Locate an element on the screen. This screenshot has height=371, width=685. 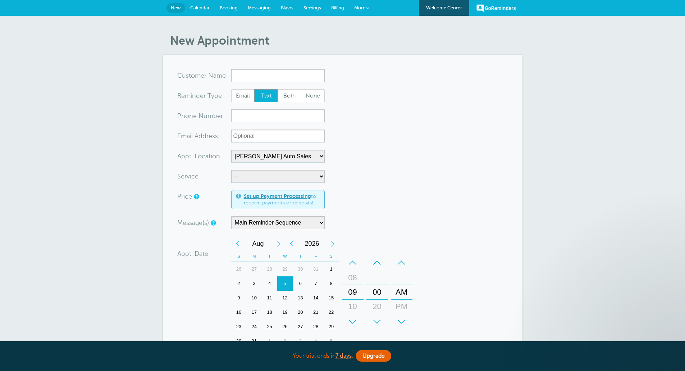
div: 18 is located at coordinates (269, 312).